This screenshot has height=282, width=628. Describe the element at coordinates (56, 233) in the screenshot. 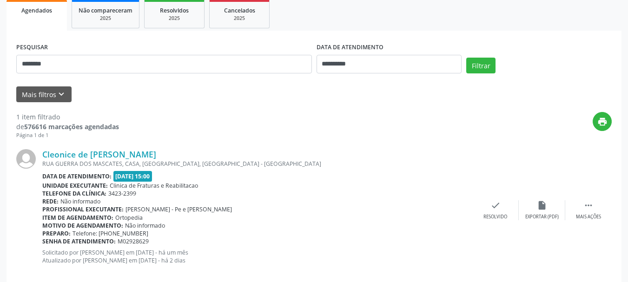

I see `b: Preparo:` at that location.